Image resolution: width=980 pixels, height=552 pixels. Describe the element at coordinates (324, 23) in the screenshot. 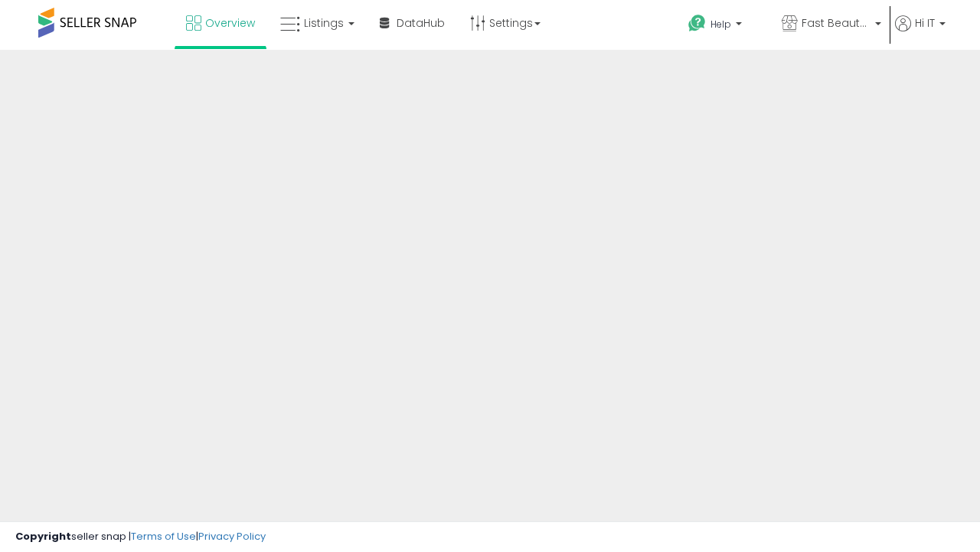

I see `span: Listings` at that location.